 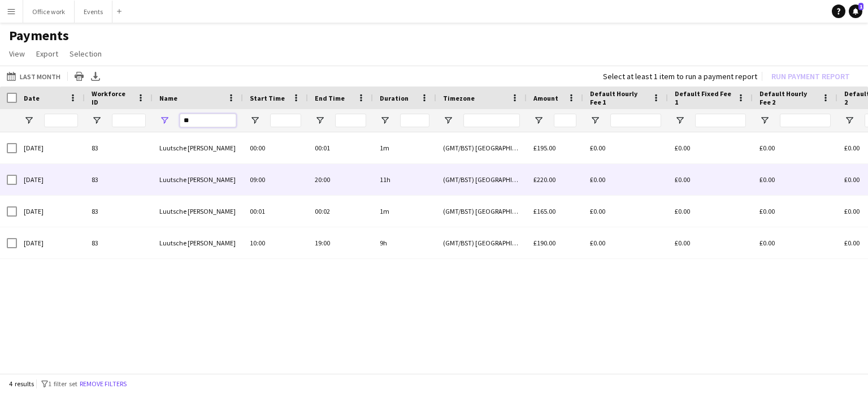 I want to click on button: Last Month, so click(x=34, y=76).